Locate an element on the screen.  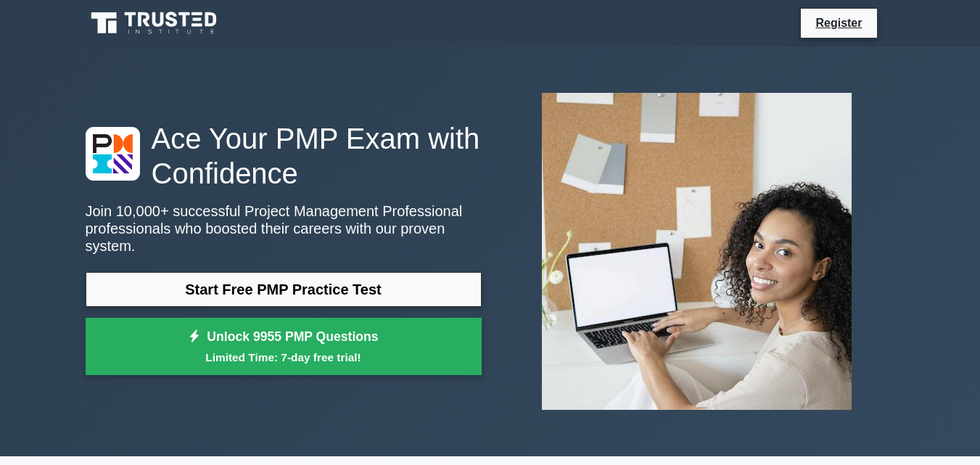
a: Register is located at coordinates (839, 23).